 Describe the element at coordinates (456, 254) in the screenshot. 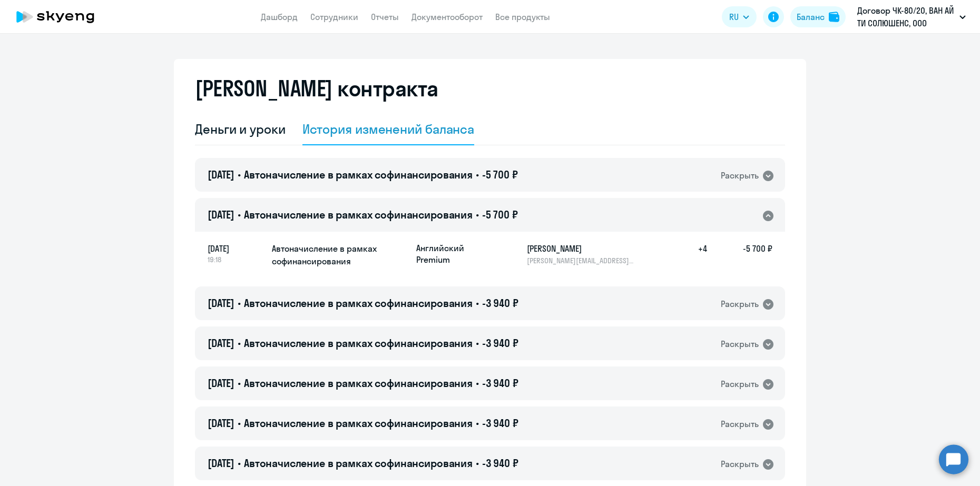

I see `p: Английский Premium` at that location.